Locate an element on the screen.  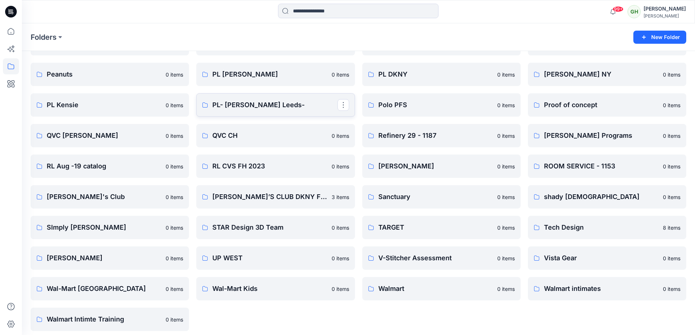
a: Peanuts0 items is located at coordinates (110, 74).